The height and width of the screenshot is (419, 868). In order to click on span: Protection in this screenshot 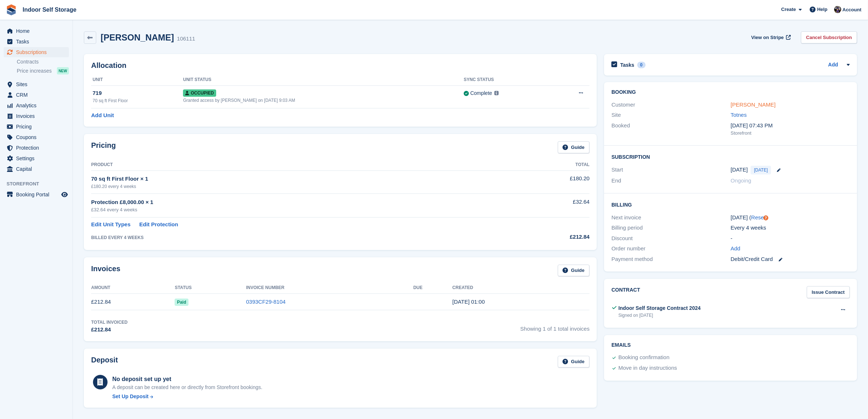, I will do `click(38, 147)`.